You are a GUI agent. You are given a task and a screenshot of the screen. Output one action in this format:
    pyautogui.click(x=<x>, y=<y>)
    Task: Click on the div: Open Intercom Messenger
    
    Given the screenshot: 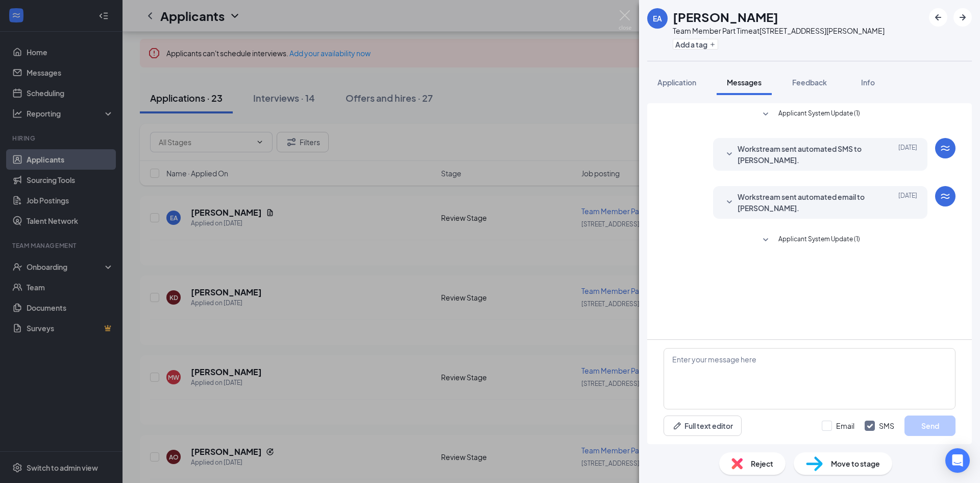 What is the action you would take?
    pyautogui.click(x=958, y=460)
    